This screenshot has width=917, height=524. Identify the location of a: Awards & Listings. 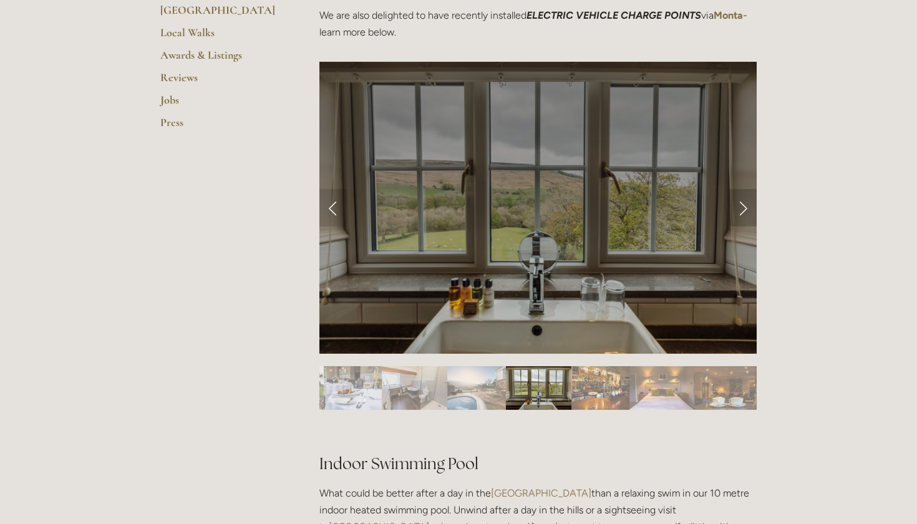
(220, 59).